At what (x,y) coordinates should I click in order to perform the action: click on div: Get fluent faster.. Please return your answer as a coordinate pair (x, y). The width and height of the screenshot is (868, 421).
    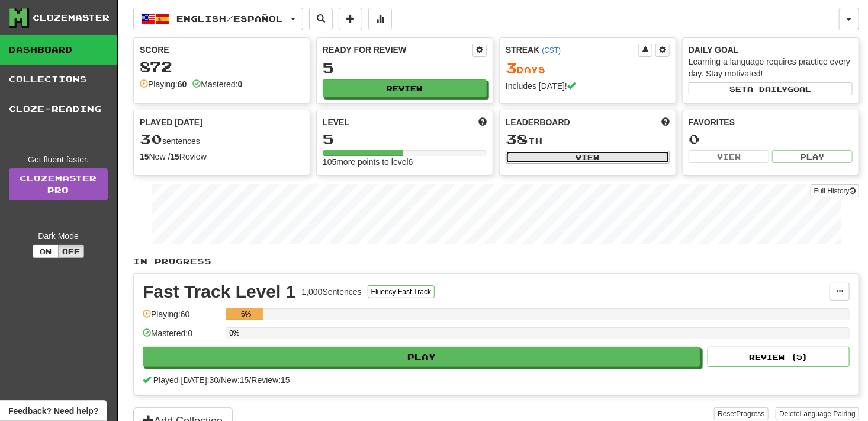
    Looking at the image, I should click on (58, 159).